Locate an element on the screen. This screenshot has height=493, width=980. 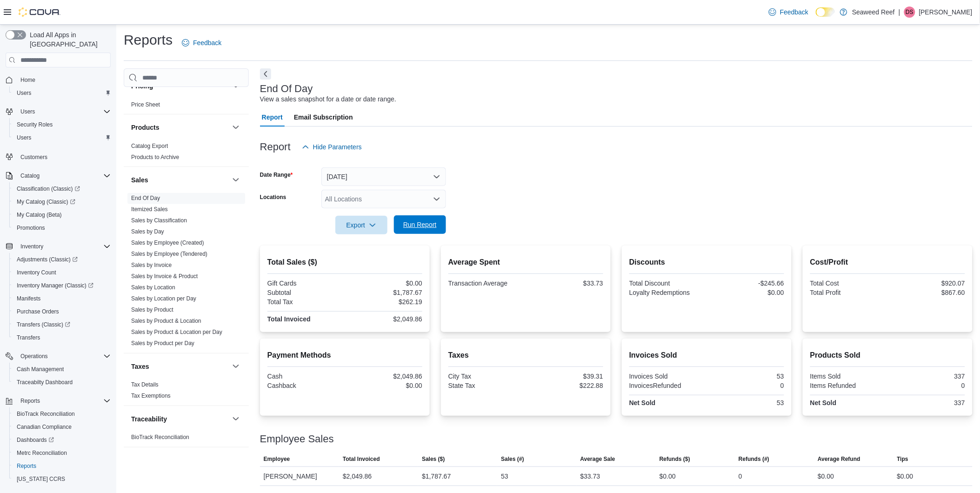
a: BioTrack Reconciliation is located at coordinates (160, 437).